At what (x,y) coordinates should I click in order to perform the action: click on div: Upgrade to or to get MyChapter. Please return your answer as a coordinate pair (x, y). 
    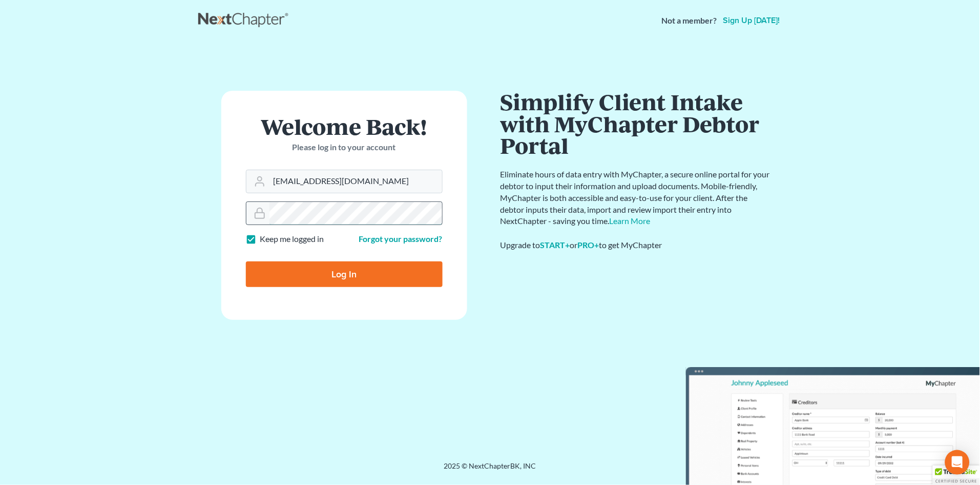
    Looking at the image, I should click on (636, 245).